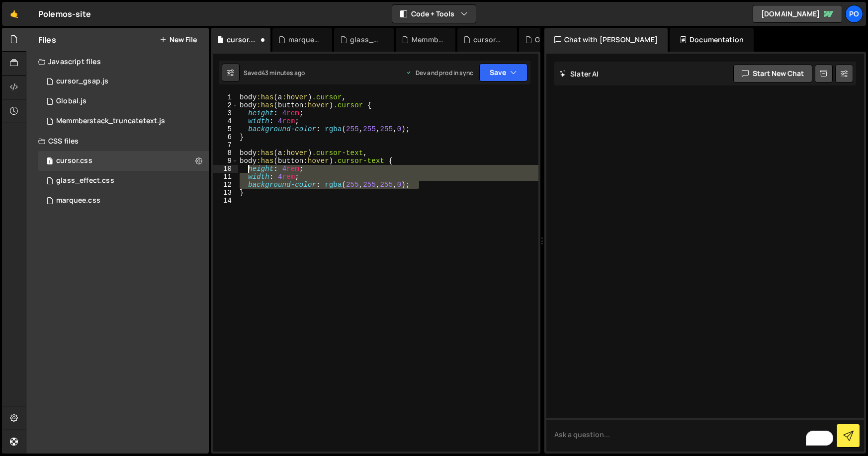 This screenshot has width=868, height=456. Describe the element at coordinates (225, 122) in the screenshot. I see `div: 4` at that location.